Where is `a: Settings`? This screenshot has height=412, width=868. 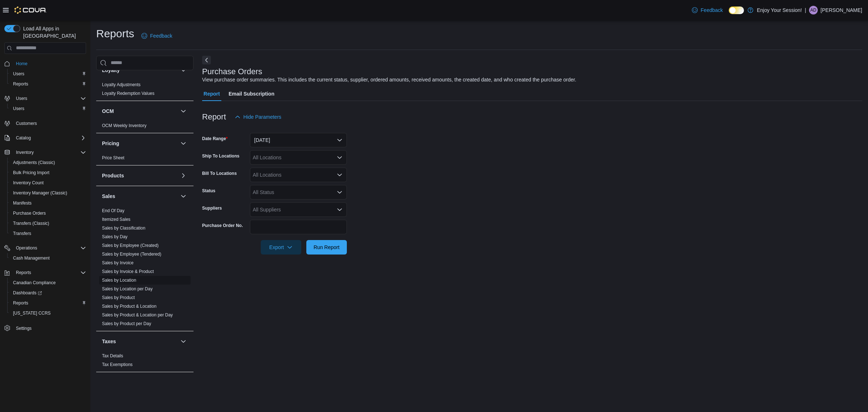
a: Settings is located at coordinates (24, 328).